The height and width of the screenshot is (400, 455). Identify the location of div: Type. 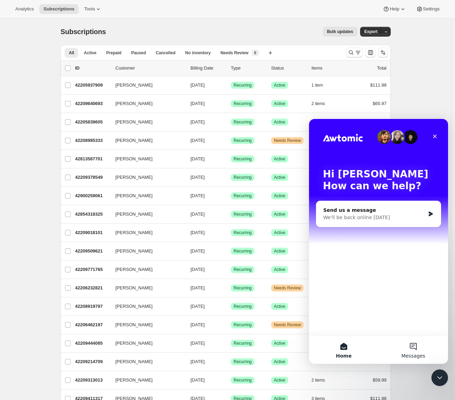
(248, 68).